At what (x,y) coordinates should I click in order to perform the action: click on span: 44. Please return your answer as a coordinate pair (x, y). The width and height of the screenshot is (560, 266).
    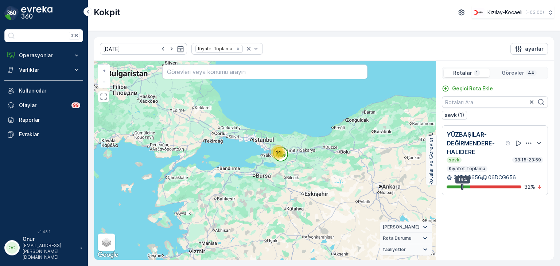
    Looking at the image, I should click on (278, 152).